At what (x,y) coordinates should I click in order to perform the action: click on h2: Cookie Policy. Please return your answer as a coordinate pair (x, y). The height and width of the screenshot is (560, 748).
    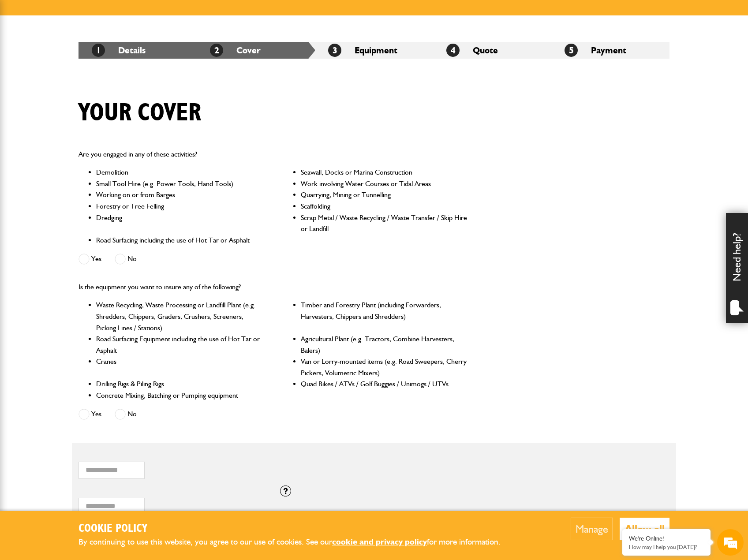
    Looking at the image, I should click on (297, 529).